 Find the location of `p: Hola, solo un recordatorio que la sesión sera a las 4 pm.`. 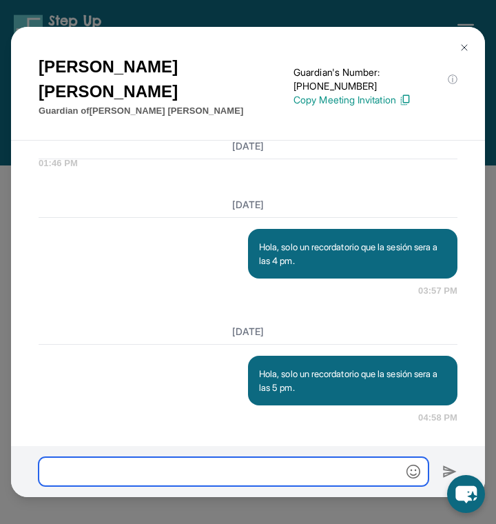

p: Hola, solo un recordatorio que la sesión sera a las 4 pm. is located at coordinates (353, 254).